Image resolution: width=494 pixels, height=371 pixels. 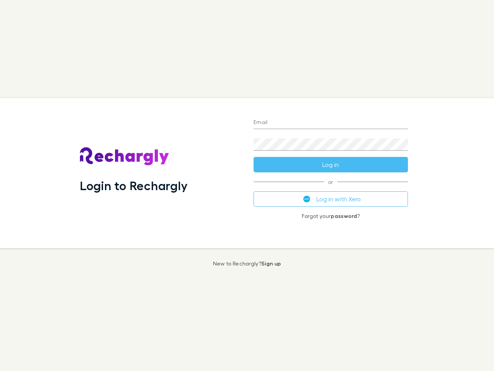 I want to click on p: Forgot your ?, so click(x=331, y=216).